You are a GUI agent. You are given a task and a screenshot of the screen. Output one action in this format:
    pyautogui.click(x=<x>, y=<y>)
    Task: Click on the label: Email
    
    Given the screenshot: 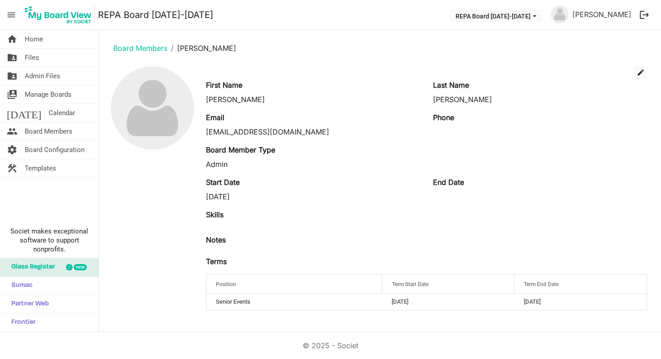 What is the action you would take?
    pyautogui.click(x=215, y=117)
    